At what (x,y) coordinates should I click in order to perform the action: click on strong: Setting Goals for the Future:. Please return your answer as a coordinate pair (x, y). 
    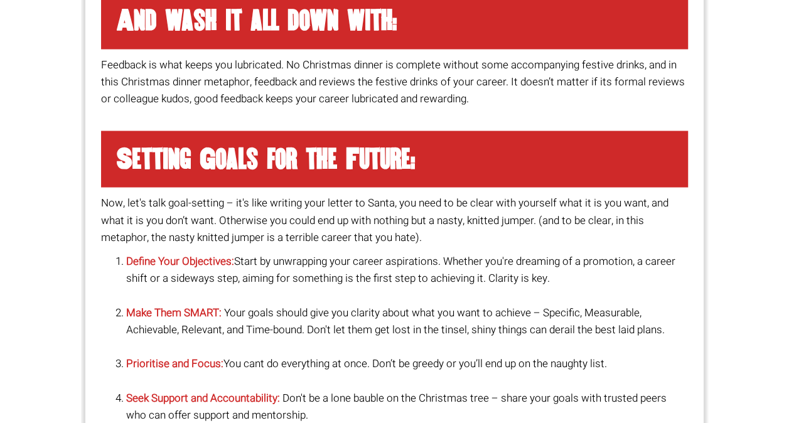
    Looking at the image, I should click on (266, 158).